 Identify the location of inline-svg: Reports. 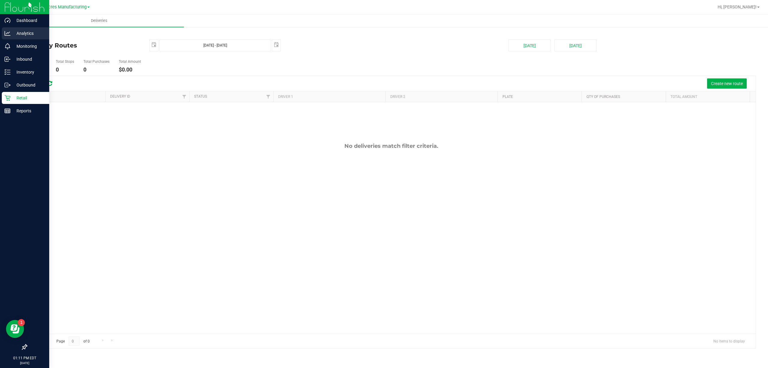
(8, 111).